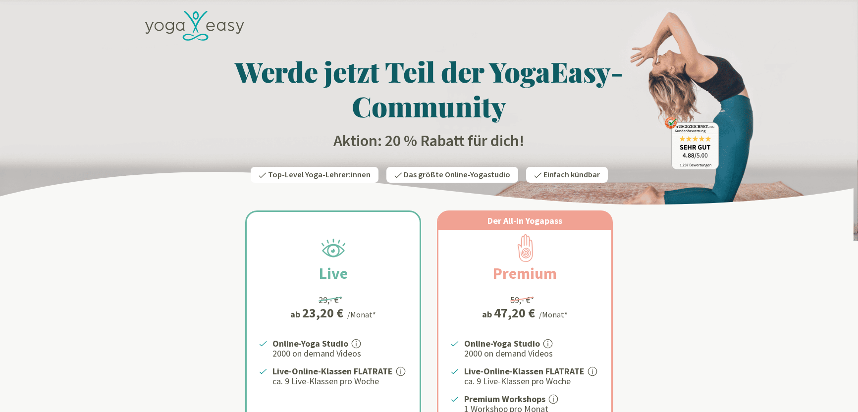 The height and width of the screenshot is (412, 858). What do you see at coordinates (333, 273) in the screenshot?
I see `h2: Live` at bounding box center [333, 273].